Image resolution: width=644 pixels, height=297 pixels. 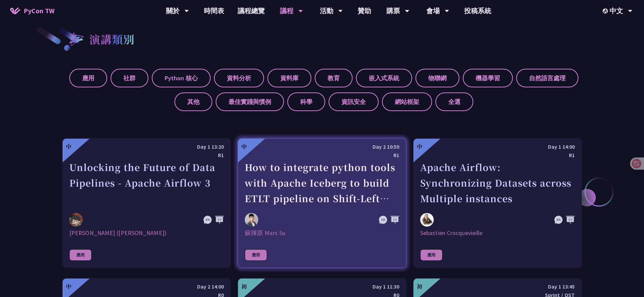 I want to click on div: Day 2 10:50, so click(x=322, y=147).